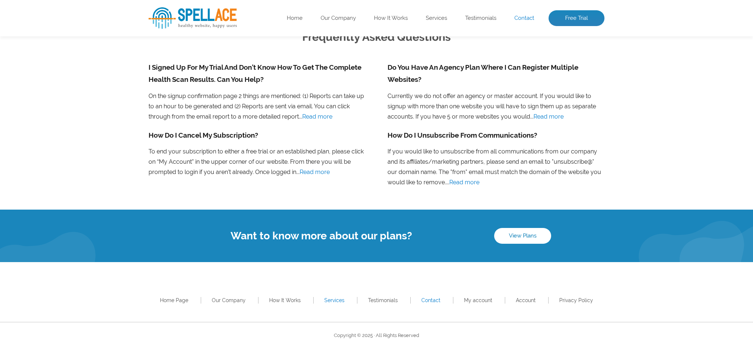  Describe the element at coordinates (496, 95) in the screenshot. I see `li: Currently we do not offer an agency or master account. If you would like to signup with more than...` at that location.